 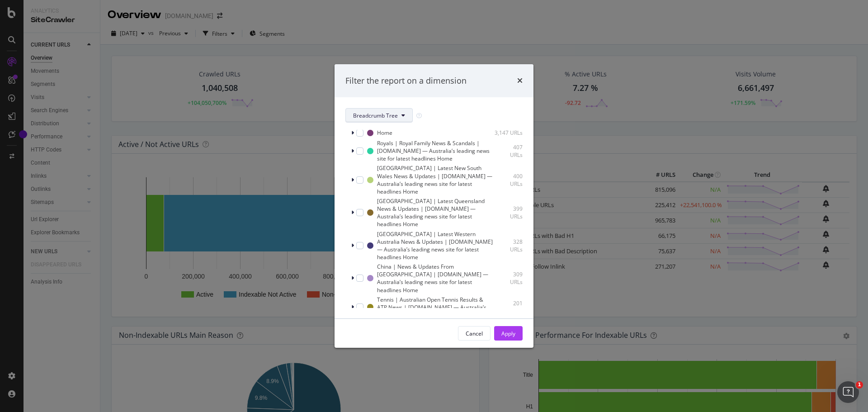 What do you see at coordinates (406, 81) in the screenshot?
I see `div: Filter the report on a dimension` at bounding box center [406, 81].